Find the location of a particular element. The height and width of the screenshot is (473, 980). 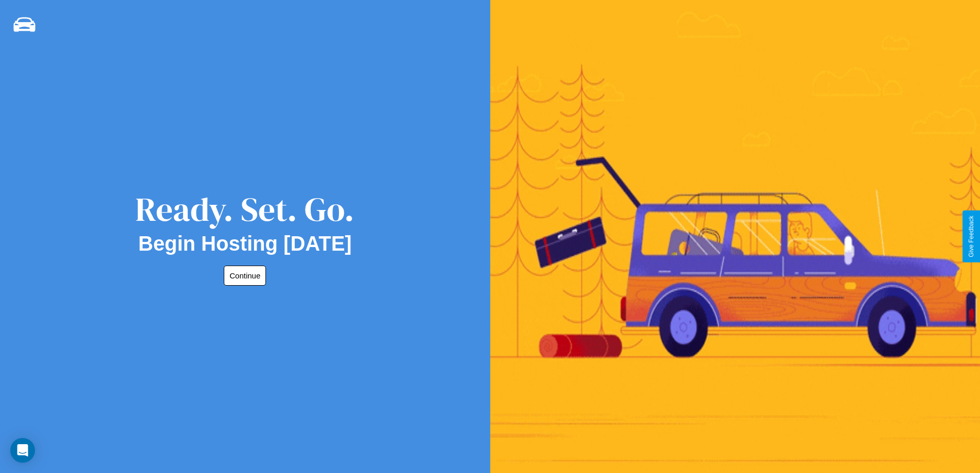

div: Open Intercom Messenger is located at coordinates (23, 450).